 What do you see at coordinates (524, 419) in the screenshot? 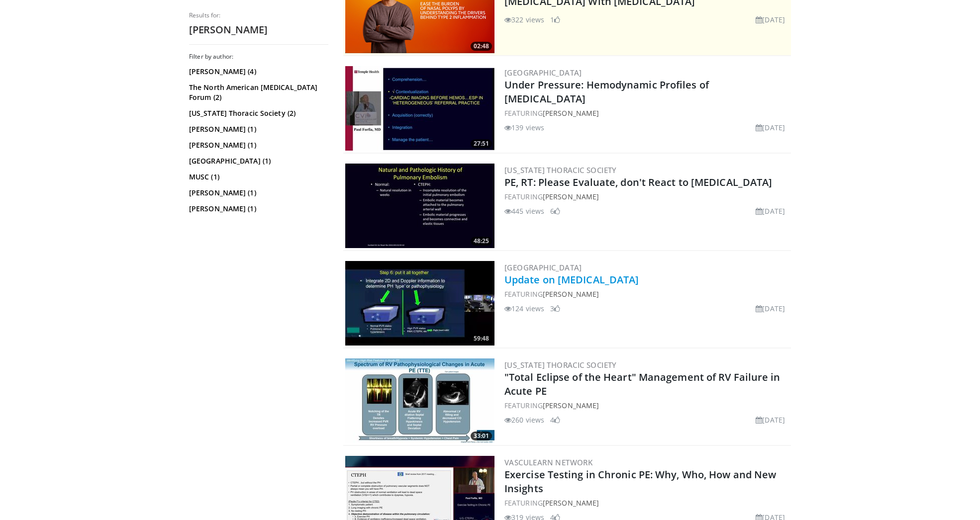
I see `li: 260 views` at bounding box center [524, 419].